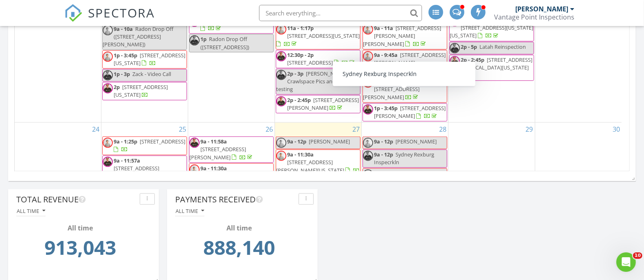  What do you see at coordinates (616, 129) in the screenshot?
I see `a: Go to August 30, 2025` at bounding box center [616, 129].